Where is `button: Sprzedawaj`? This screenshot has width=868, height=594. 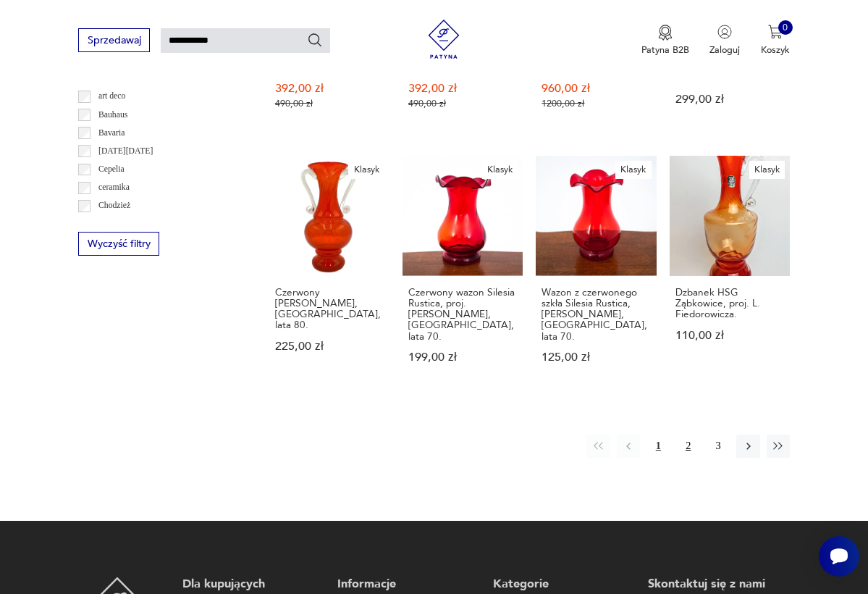
button: Sprzedawaj is located at coordinates (114, 39).